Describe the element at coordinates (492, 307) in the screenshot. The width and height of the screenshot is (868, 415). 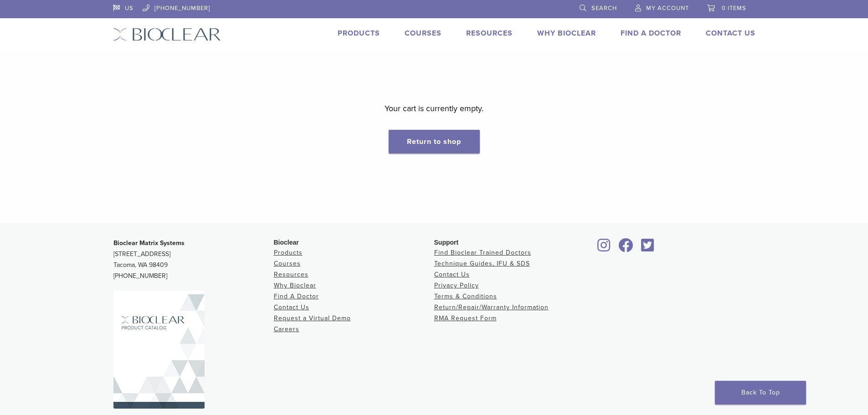
I see `a: Return/Repair/Warranty Information` at that location.